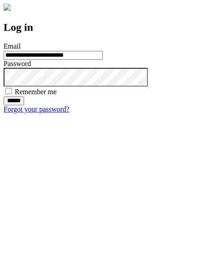 This screenshot has width=201, height=266. What do you see at coordinates (36, 91) in the screenshot?
I see `label: Remember me` at bounding box center [36, 91].